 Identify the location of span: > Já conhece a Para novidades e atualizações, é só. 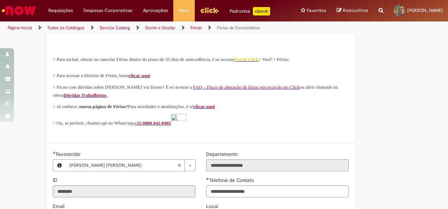
(134, 106).